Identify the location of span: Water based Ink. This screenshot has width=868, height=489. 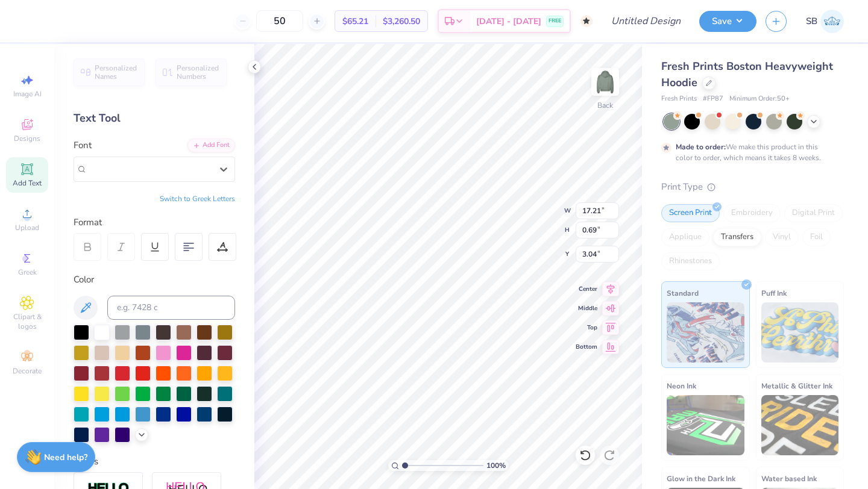
(789, 478).